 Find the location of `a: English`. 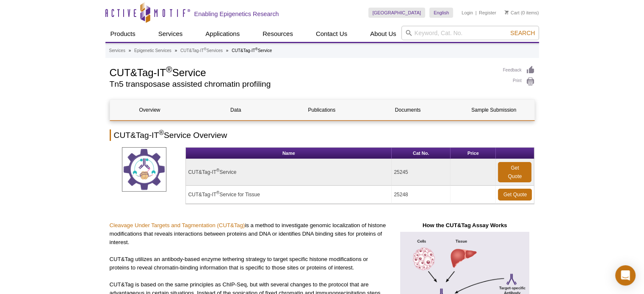

a: English is located at coordinates (441, 13).